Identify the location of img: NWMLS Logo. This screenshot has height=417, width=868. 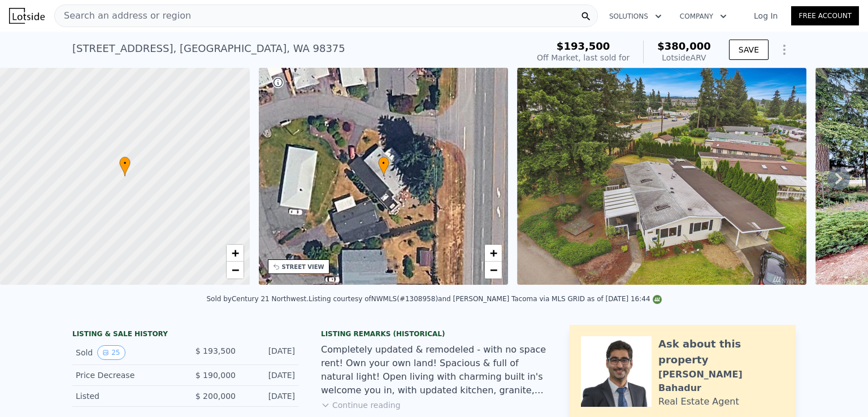
(657, 300).